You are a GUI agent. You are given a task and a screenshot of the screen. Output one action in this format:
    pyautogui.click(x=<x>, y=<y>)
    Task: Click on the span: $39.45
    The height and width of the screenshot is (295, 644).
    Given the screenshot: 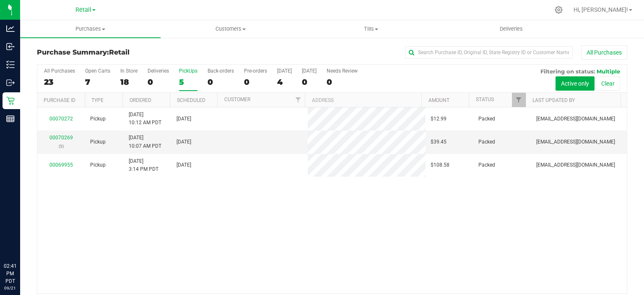 What is the action you would take?
    pyautogui.click(x=439, y=142)
    